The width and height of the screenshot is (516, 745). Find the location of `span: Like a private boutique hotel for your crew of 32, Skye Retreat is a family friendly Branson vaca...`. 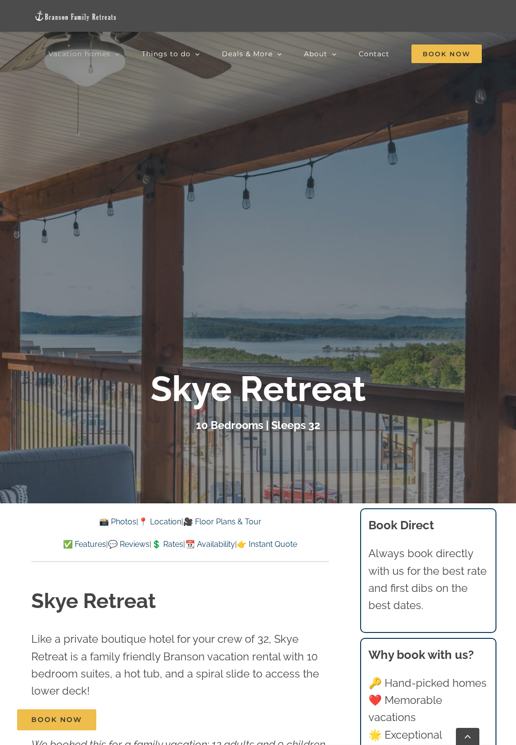

span: Like a private boutique hotel for your crew of 32, Skye Retreat is a family friendly Branson vaca... is located at coordinates (175, 664).